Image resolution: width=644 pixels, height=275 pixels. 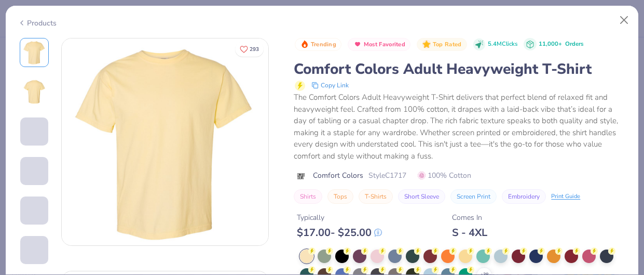 I want to click on span: Trending, so click(x=323, y=44).